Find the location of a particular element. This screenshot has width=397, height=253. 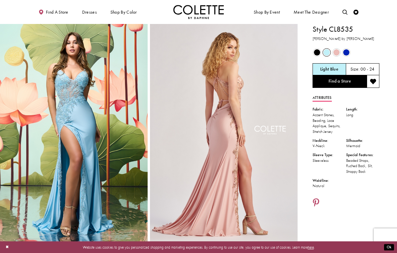

div: Long is located at coordinates (363, 115).